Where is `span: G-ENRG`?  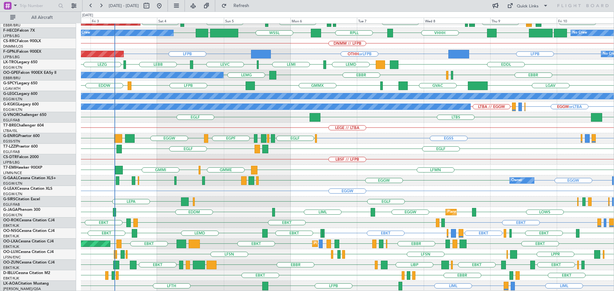 span: G-ENRG is located at coordinates (11, 136).